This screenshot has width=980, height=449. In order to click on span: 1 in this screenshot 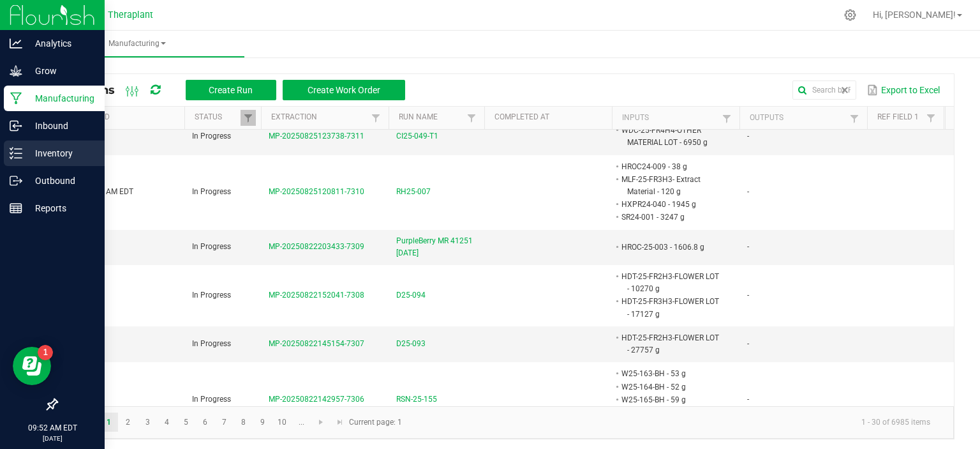, I will do `click(8, 7)`.